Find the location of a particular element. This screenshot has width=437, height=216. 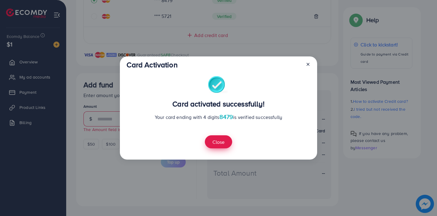

span: 8479 is located at coordinates (226, 116).